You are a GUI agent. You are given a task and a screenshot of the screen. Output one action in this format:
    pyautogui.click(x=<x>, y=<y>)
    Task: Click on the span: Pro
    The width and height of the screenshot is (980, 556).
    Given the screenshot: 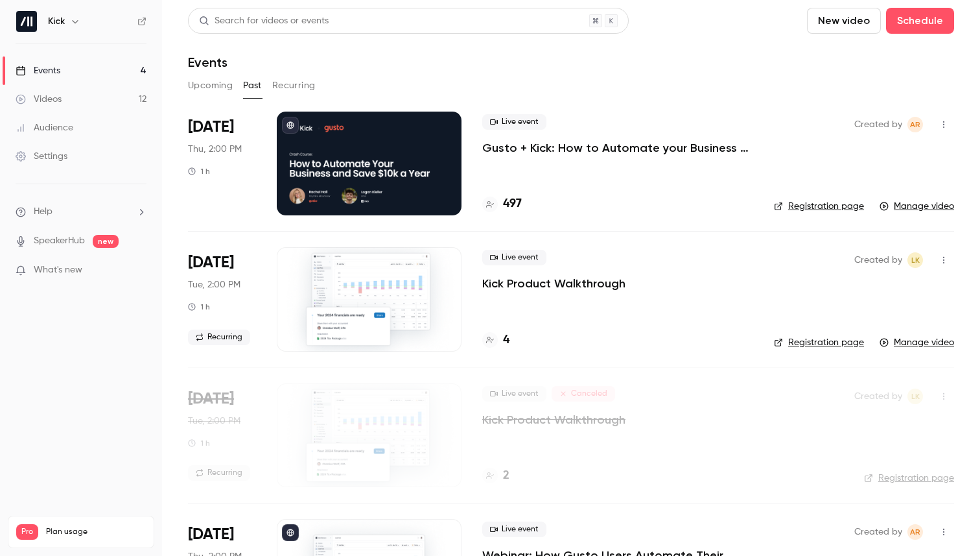 What is the action you would take?
    pyautogui.click(x=28, y=531)
    